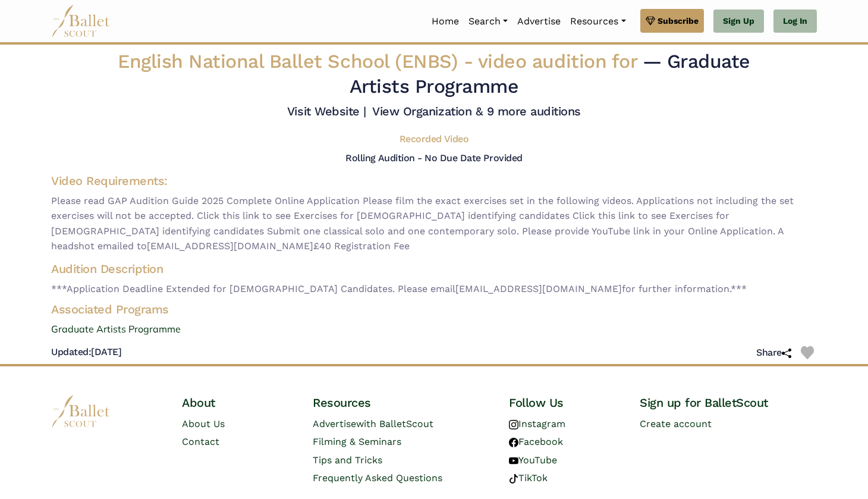 This screenshot has width=868, height=499. Describe the element at coordinates (597, 21) in the screenshot. I see `a: Resources` at that location.